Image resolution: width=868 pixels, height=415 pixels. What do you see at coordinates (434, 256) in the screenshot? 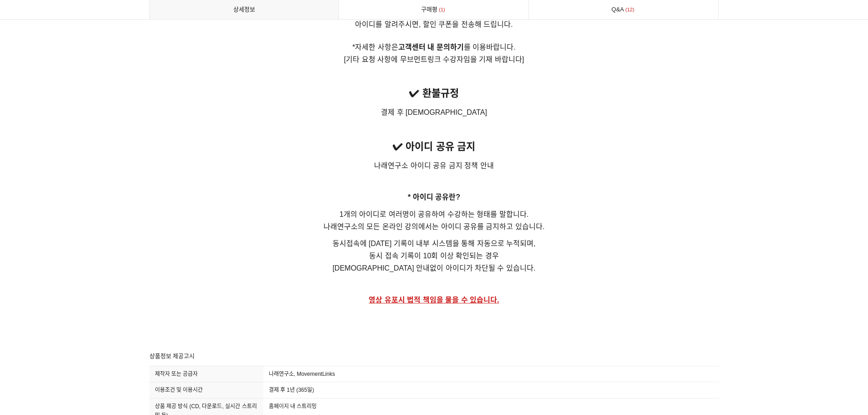
I see `span: 동시 접속 기록이 10회 이상 확인되는 경우` at bounding box center [434, 256].